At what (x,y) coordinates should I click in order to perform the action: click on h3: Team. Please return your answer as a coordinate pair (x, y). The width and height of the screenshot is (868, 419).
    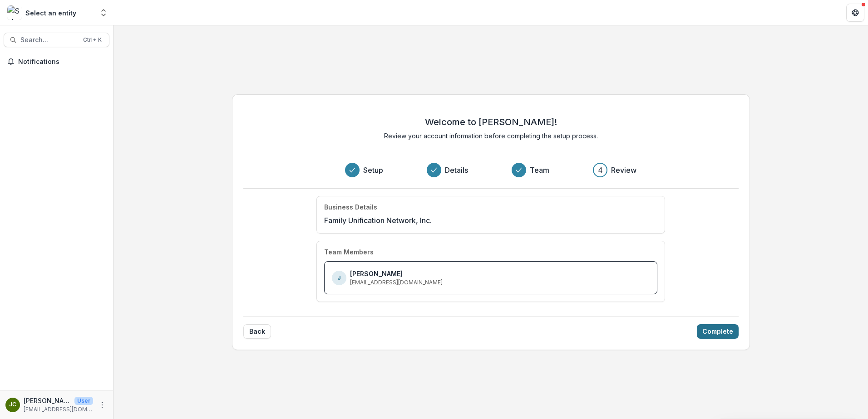
    Looking at the image, I should click on (539, 170).